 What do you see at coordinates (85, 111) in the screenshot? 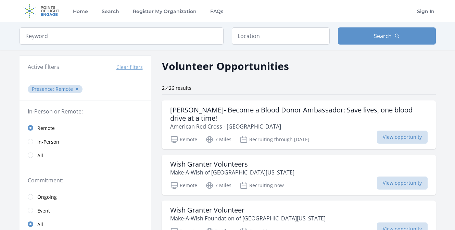
I see `legend: In-Person or Remote:` at bounding box center [85, 111].